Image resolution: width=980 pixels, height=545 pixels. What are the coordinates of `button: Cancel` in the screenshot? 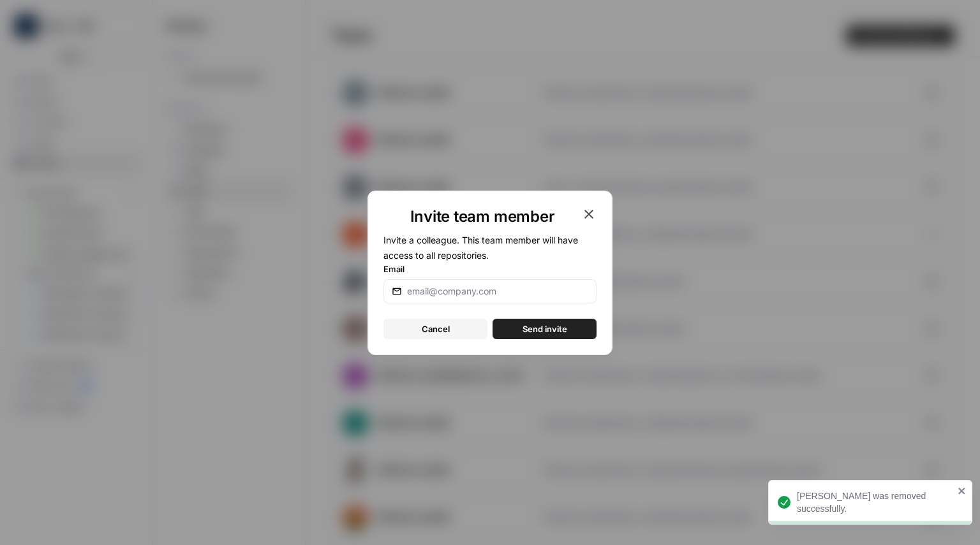 It's located at (435, 329).